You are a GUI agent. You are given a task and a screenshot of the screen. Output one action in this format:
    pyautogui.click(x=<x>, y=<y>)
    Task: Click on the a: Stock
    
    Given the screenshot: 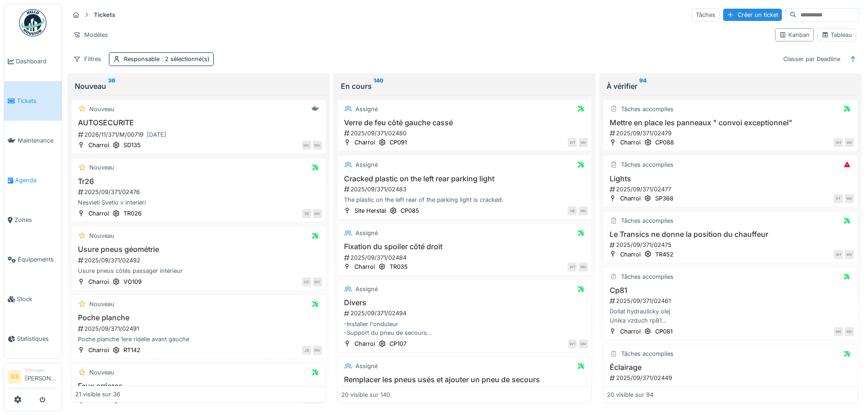 What is the action you would take?
    pyautogui.click(x=33, y=299)
    